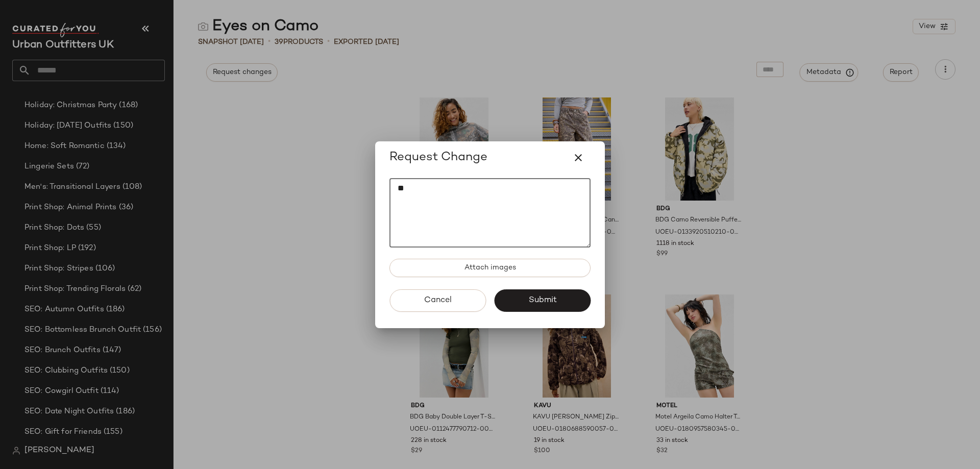  I want to click on span: Request Change, so click(439, 158).